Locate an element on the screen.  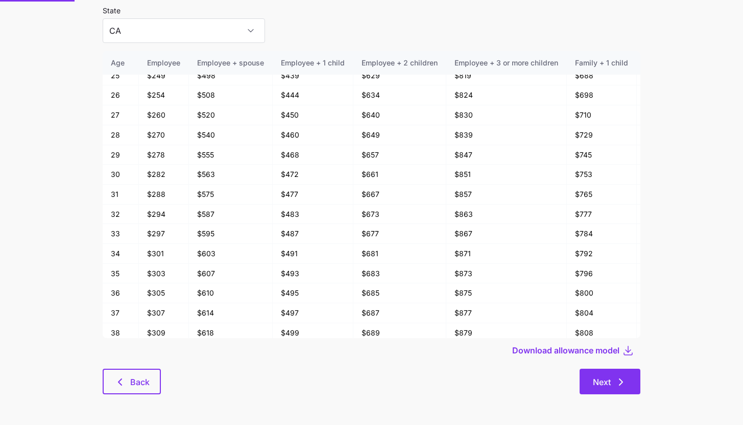
td: 25 is located at coordinates (121, 76).